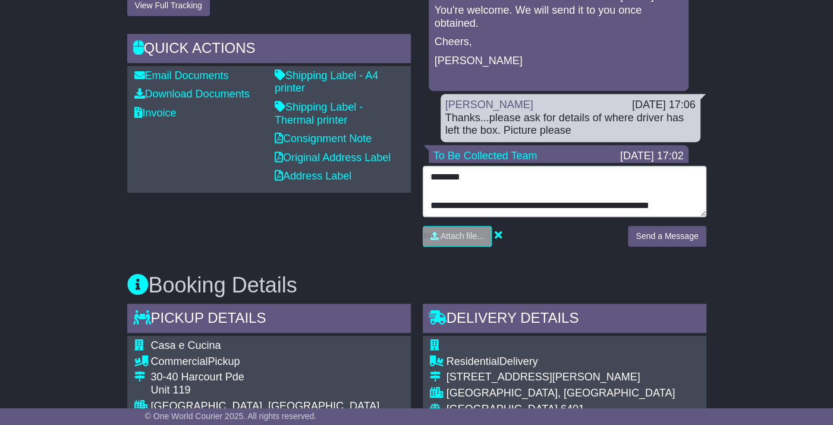  What do you see at coordinates (561, 362) in the screenshot?
I see `div: Delivery` at bounding box center [561, 362].